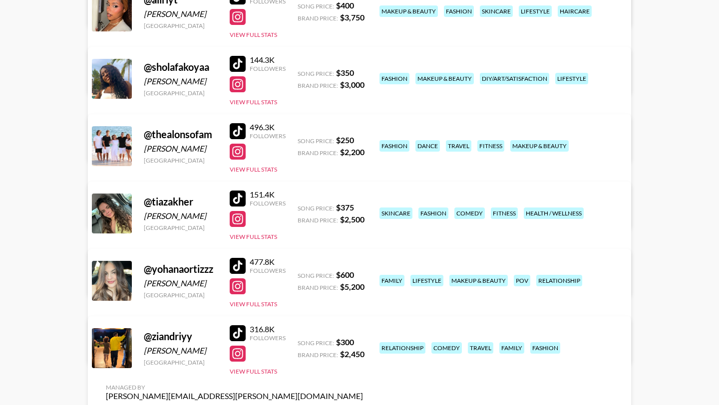  Describe the element at coordinates (267, 195) in the screenshot. I see `div: 151.4K` at that location.